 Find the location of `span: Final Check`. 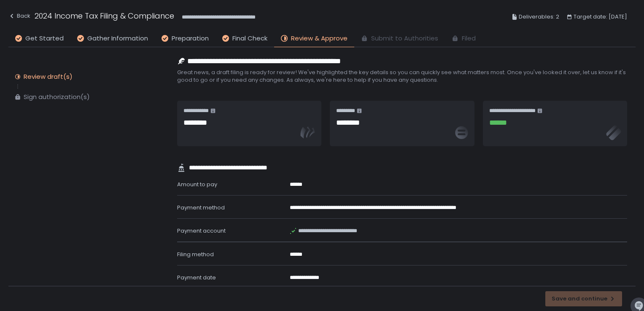

span: Final Check is located at coordinates (250, 39).